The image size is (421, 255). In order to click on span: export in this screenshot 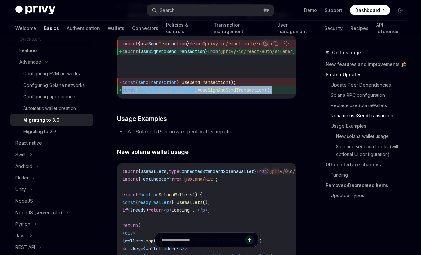, I will do `click(130, 195)`.